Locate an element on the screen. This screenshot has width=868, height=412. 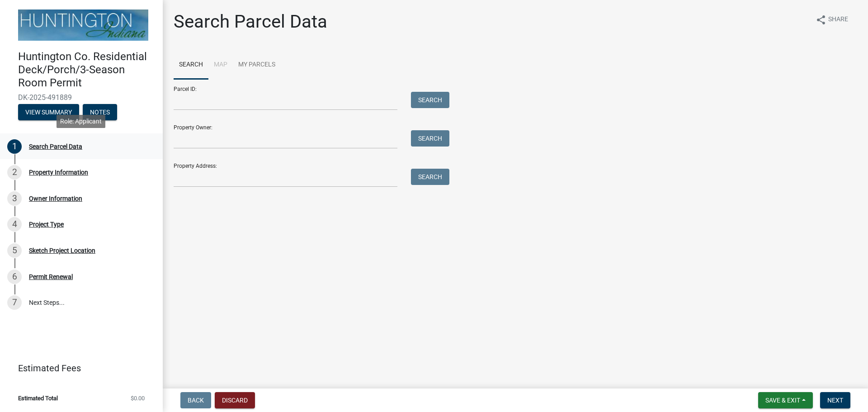
span: Share is located at coordinates (838, 20).